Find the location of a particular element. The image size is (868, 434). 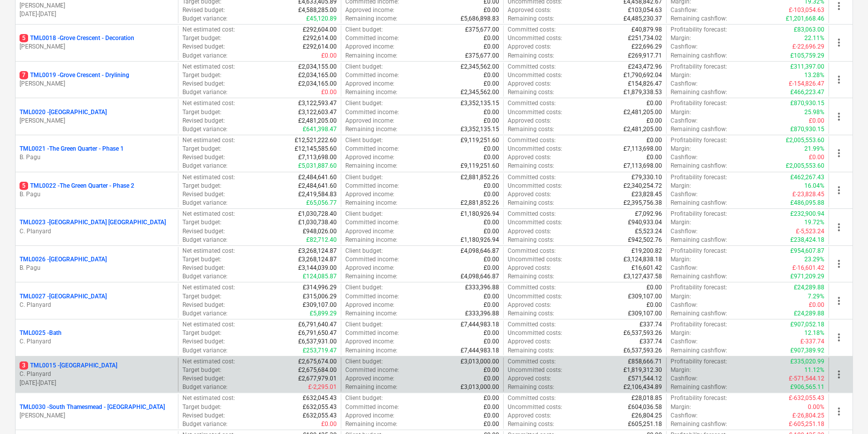

p: £311,397.00 is located at coordinates (808, 66).